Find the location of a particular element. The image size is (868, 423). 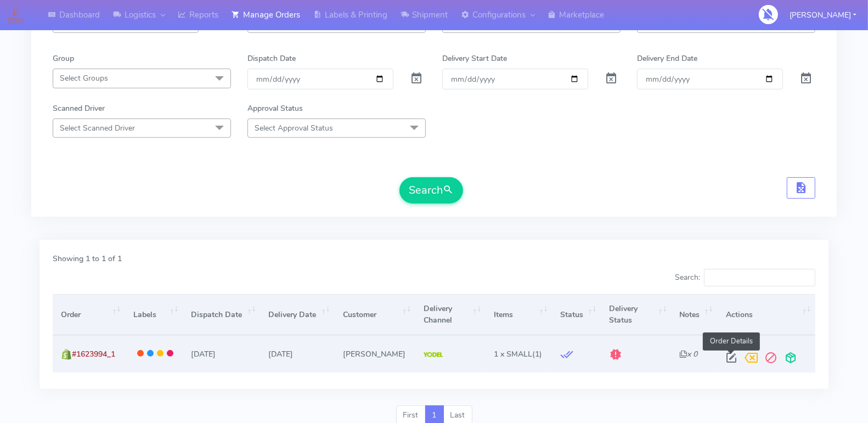

span: Select Scanned Driver is located at coordinates (97, 128).